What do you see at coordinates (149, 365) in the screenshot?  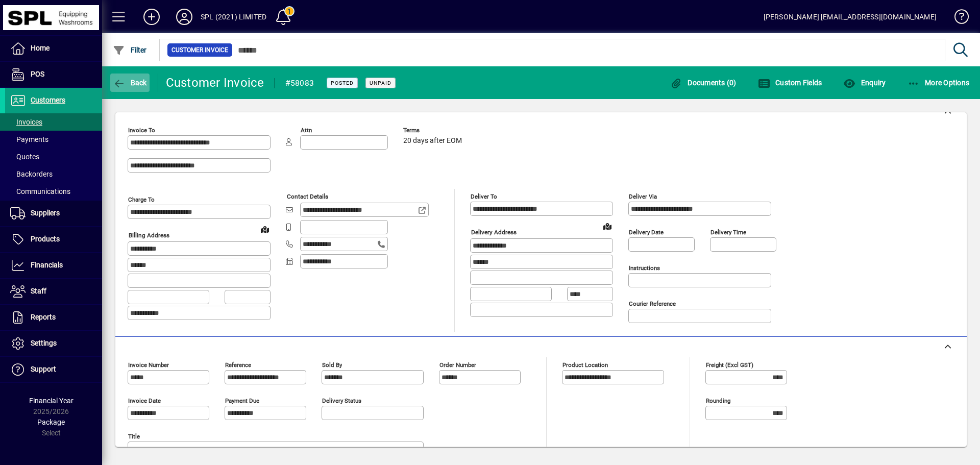 I see `mat-label: Invoice number` at bounding box center [149, 365].